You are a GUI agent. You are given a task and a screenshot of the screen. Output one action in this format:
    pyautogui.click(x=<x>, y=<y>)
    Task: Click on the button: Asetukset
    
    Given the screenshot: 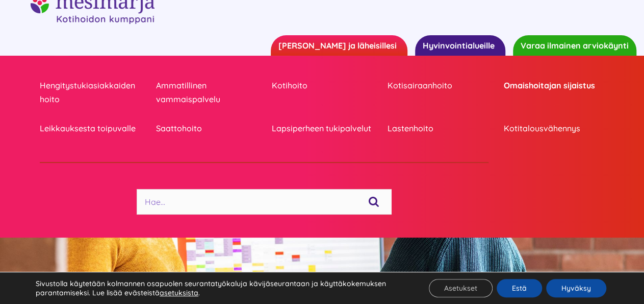 What is the action you would take?
    pyautogui.click(x=461, y=288)
    